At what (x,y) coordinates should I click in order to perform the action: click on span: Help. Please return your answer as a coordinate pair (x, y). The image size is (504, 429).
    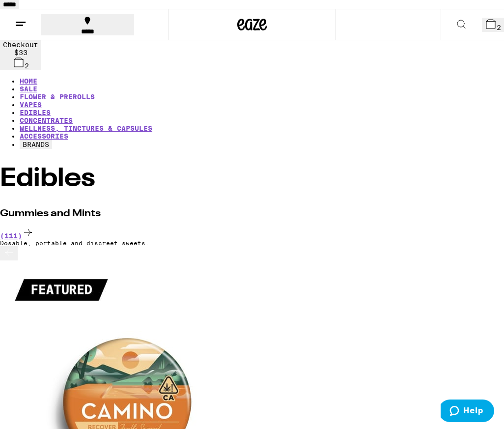
    Looking at the image, I should click on (33, 11).